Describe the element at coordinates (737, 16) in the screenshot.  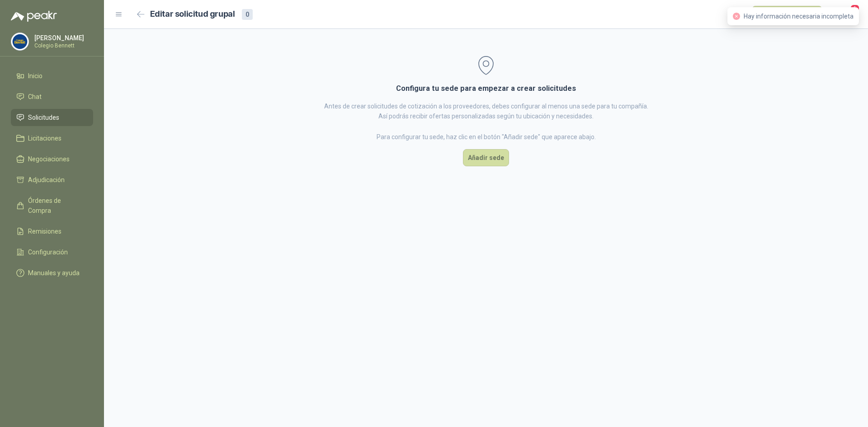
I see `span: close-circle` at that location.